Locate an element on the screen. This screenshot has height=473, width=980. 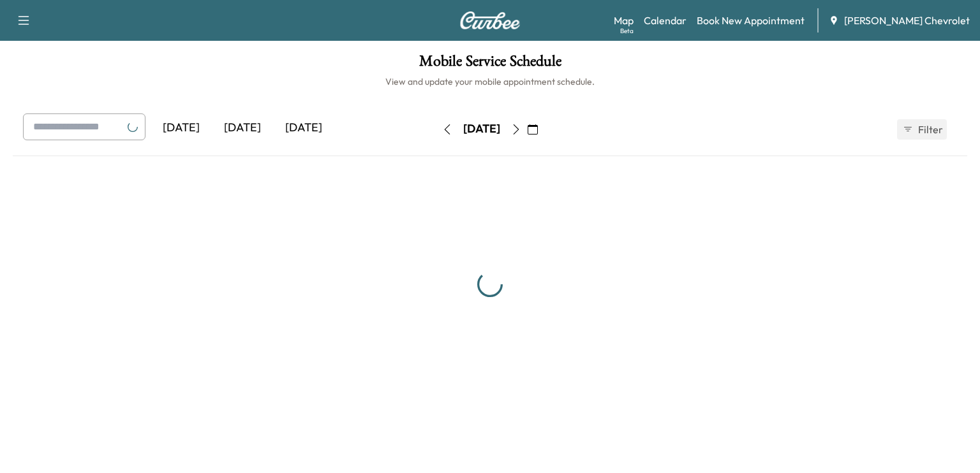
button: Filter is located at coordinates (922, 130).